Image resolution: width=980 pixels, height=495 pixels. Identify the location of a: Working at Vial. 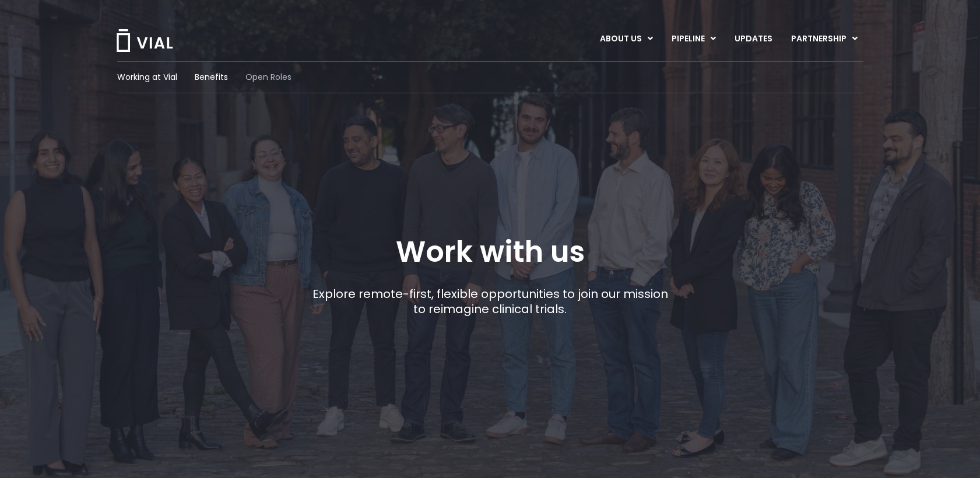
(147, 77).